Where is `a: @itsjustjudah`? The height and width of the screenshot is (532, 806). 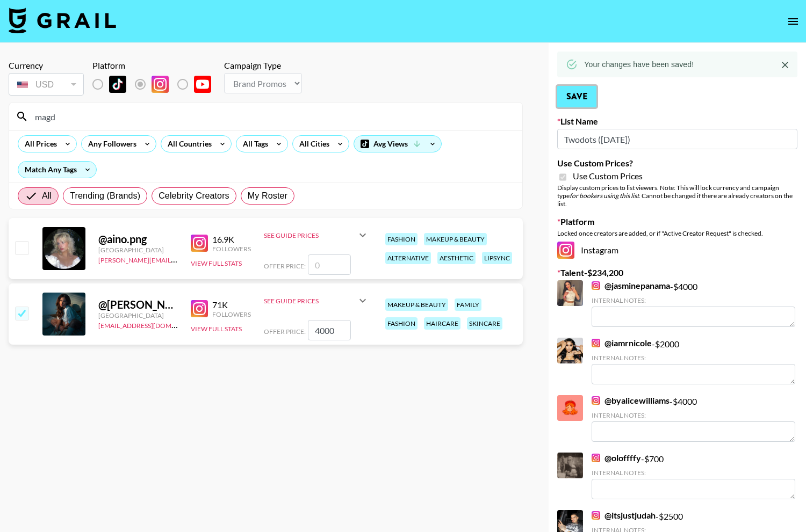
a: @itsjustjudah is located at coordinates (623, 516).